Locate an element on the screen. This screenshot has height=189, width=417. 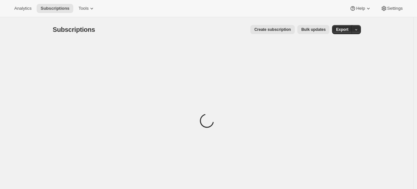
button: Settings is located at coordinates (392, 8).